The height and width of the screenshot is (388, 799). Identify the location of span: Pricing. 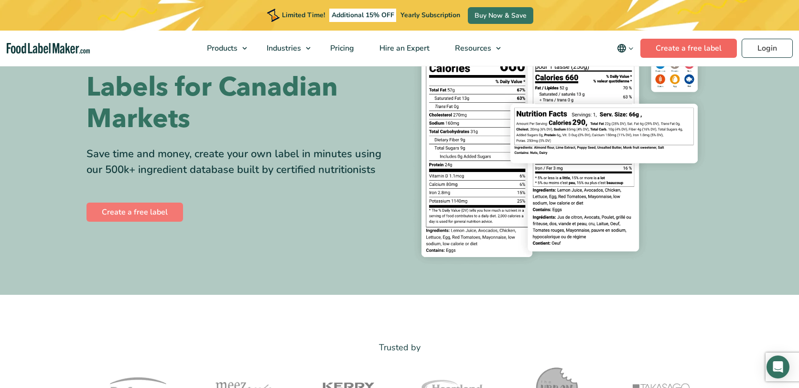
(341, 48).